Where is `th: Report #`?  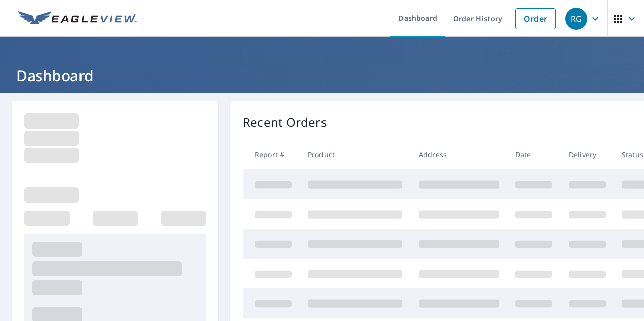 th: Report # is located at coordinates (271, 154).